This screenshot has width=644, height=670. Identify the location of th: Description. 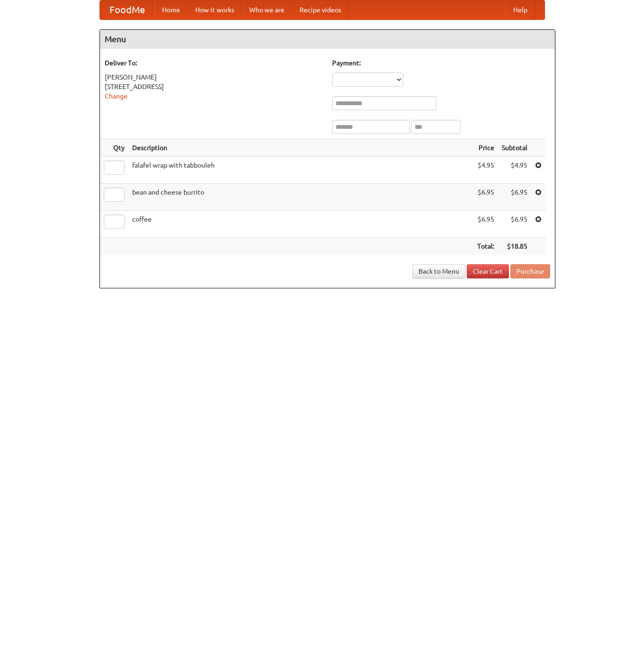
(301, 148).